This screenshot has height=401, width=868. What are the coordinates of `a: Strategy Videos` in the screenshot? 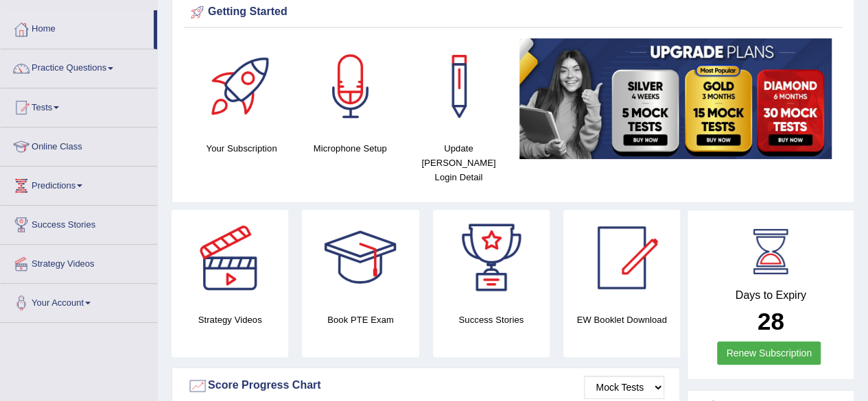 It's located at (79, 262).